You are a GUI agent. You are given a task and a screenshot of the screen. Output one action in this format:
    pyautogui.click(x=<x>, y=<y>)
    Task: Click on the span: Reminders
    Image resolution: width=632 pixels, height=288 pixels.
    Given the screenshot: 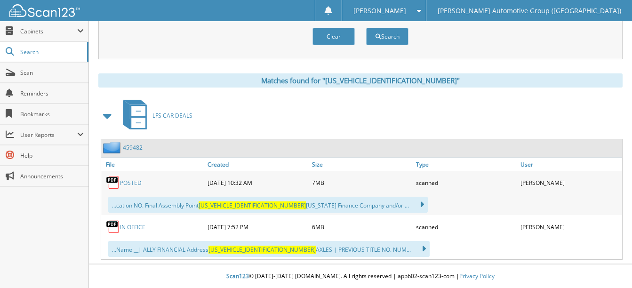 What is the action you would take?
    pyautogui.click(x=52, y=93)
    